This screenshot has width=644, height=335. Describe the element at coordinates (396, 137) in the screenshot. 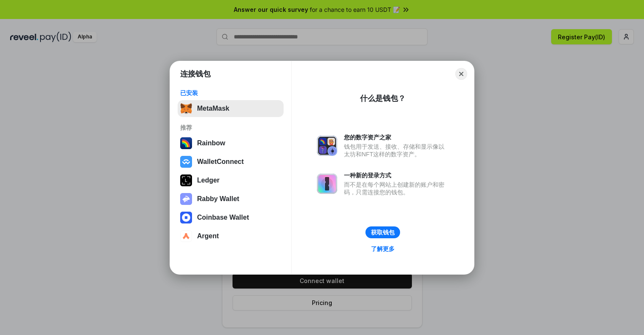

I see `div: 您的数字资产之家` at that location.